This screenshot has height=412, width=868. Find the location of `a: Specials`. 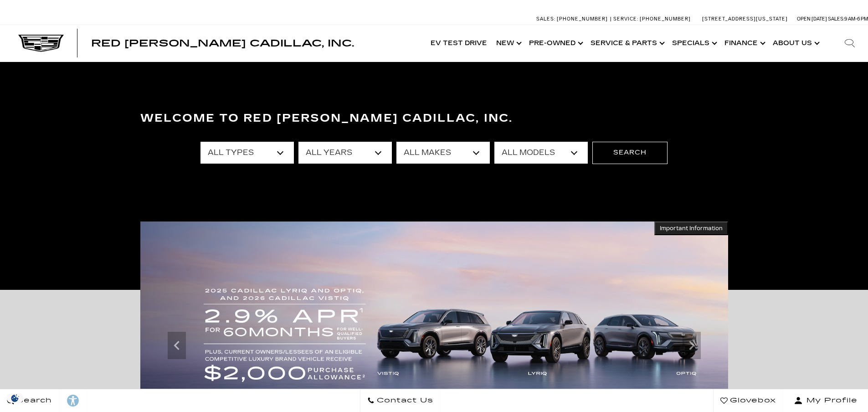

a: Specials is located at coordinates (693, 44).